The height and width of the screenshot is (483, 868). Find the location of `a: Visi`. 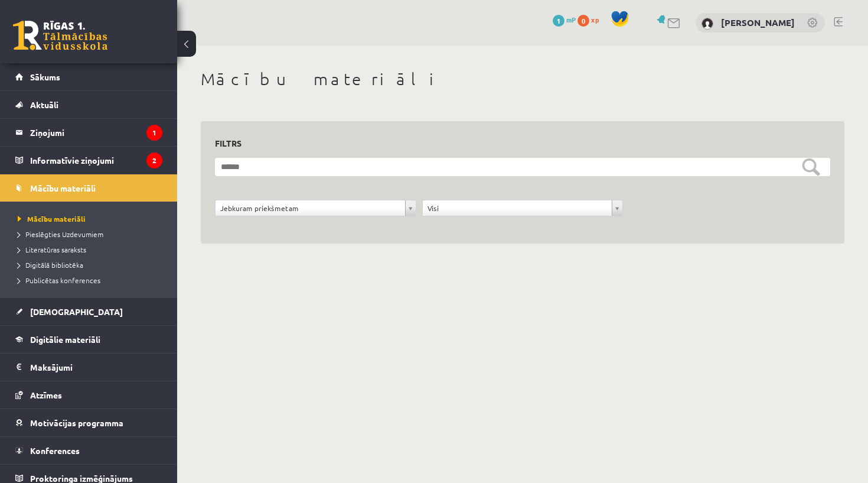

a: Visi is located at coordinates (523, 208).